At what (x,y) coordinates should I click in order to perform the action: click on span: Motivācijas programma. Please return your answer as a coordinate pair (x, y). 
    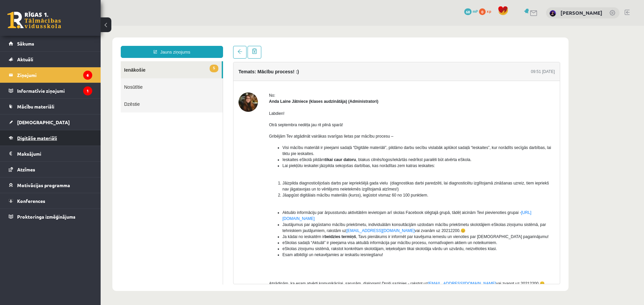
    Looking at the image, I should click on (44, 185).